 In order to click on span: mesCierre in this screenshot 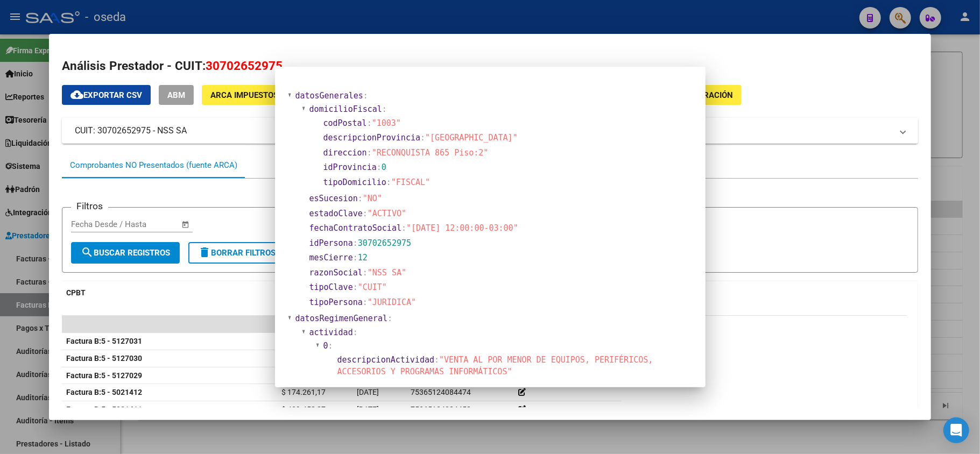, I will do `click(331, 257)`.